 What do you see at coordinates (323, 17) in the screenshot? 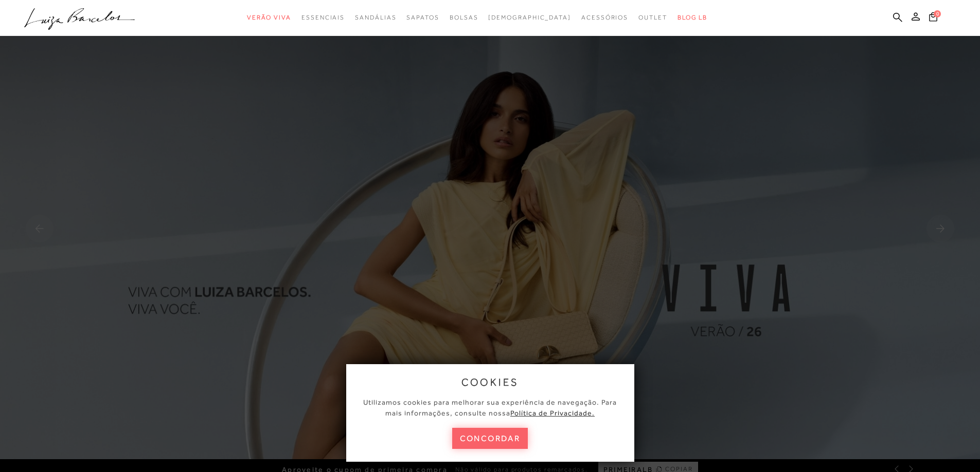
I see `span: Essenciais` at bounding box center [323, 17].